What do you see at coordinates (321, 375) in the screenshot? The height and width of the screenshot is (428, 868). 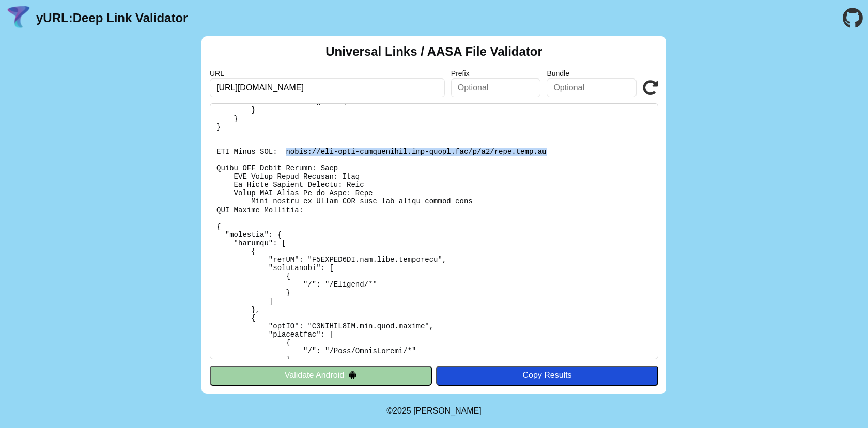 I see `button: Validate Android` at bounding box center [321, 375].